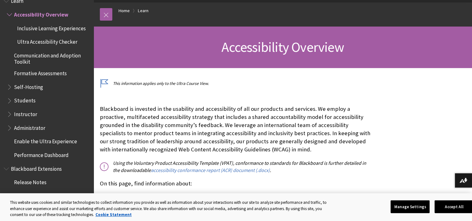 The height and width of the screenshot is (221, 472). I want to click on span: Release Notes, so click(30, 181).